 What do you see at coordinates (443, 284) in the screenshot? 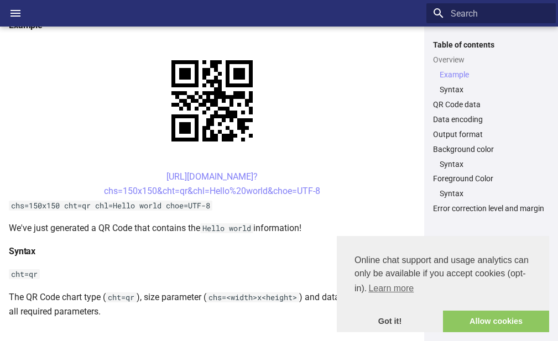
I see `div: cookieconsent` at bounding box center [443, 284].